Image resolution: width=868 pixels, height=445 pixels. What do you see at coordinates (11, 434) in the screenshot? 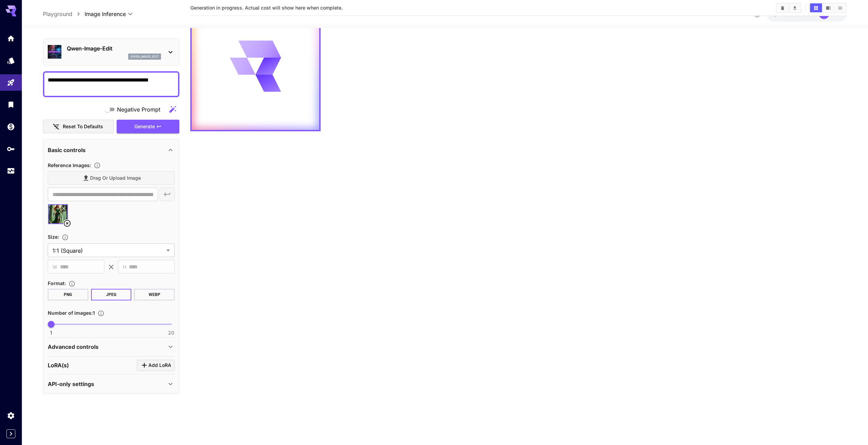
I see `button: Expand sidebar` at bounding box center [11, 434].